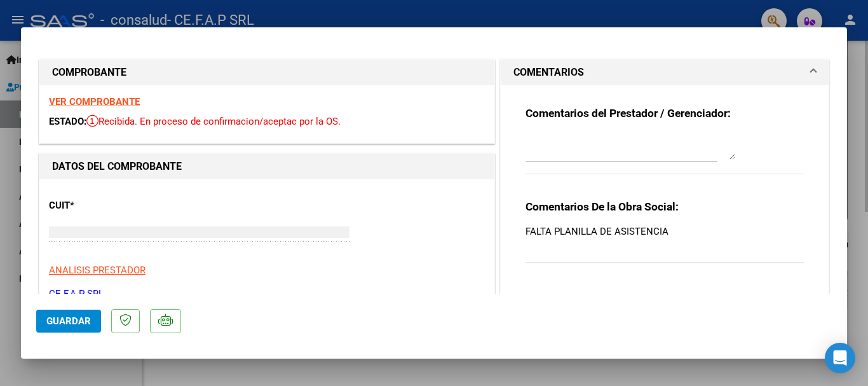 The image size is (868, 386). I want to click on p: CE.F.A.P SRL, so click(266, 294).